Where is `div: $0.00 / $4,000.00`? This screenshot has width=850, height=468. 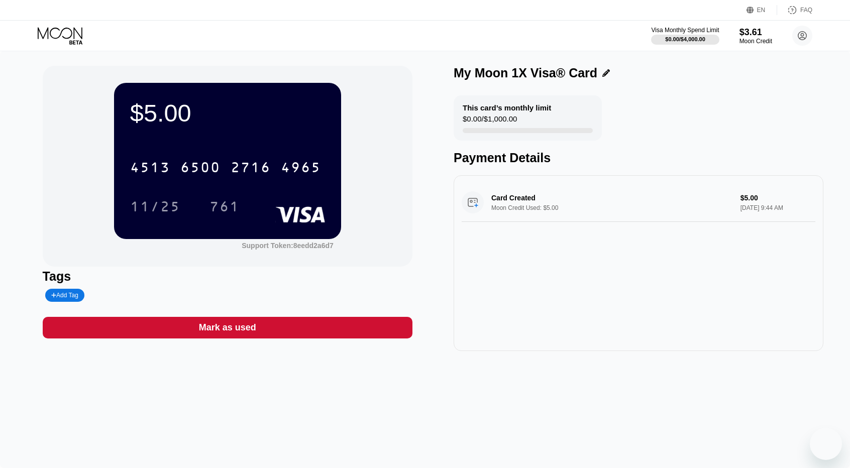
div: $0.00 / $4,000.00 is located at coordinates (685, 39).